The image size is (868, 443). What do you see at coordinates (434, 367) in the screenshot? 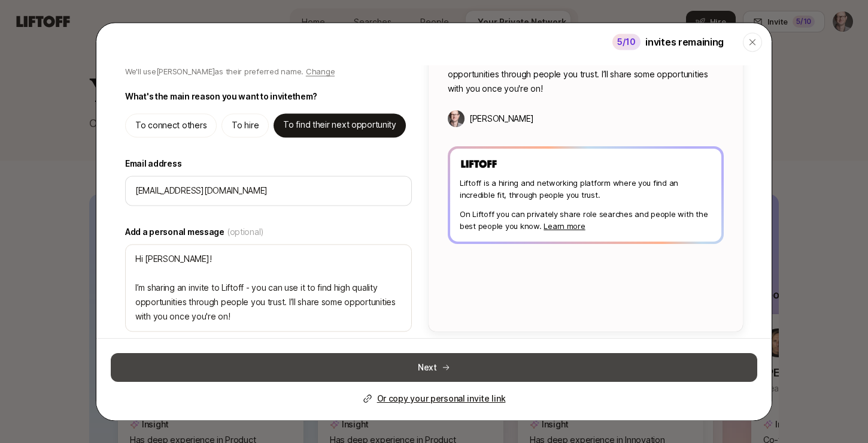
I see `button: Next` at bounding box center [434, 367].